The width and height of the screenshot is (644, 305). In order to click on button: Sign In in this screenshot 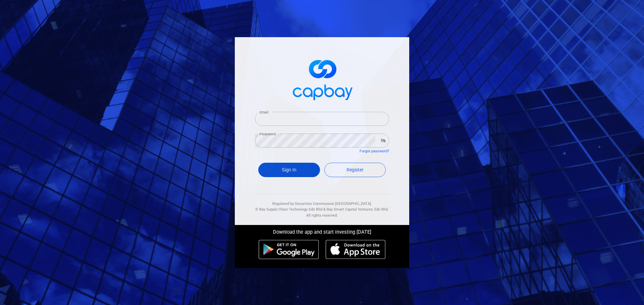, I will do `click(289, 170)`.